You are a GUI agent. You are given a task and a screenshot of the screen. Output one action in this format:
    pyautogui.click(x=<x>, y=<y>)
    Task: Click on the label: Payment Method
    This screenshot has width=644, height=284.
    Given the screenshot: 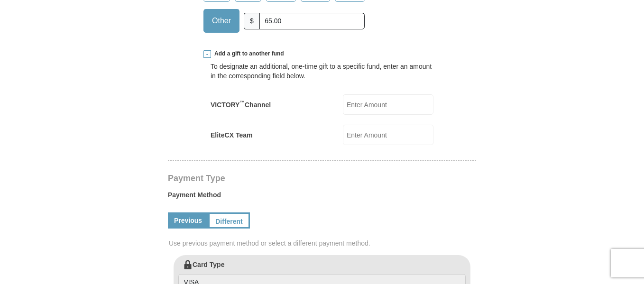 What is the action you would take?
    pyautogui.click(x=322, y=197)
    